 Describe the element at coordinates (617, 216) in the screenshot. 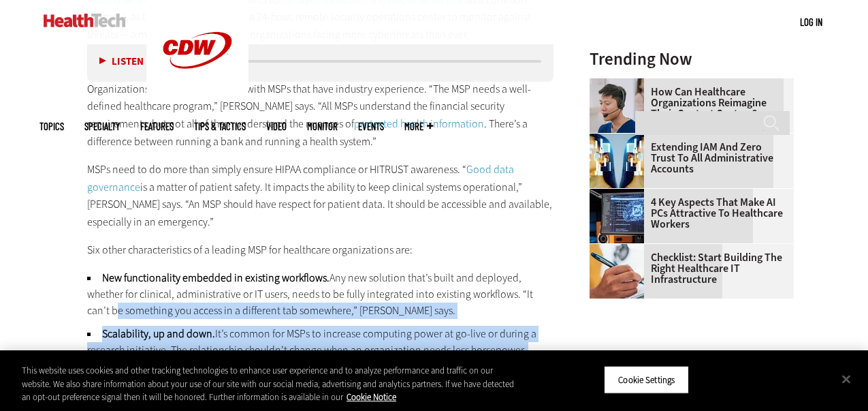

I see `img: Desktop monitor with brain AI concept` at that location.